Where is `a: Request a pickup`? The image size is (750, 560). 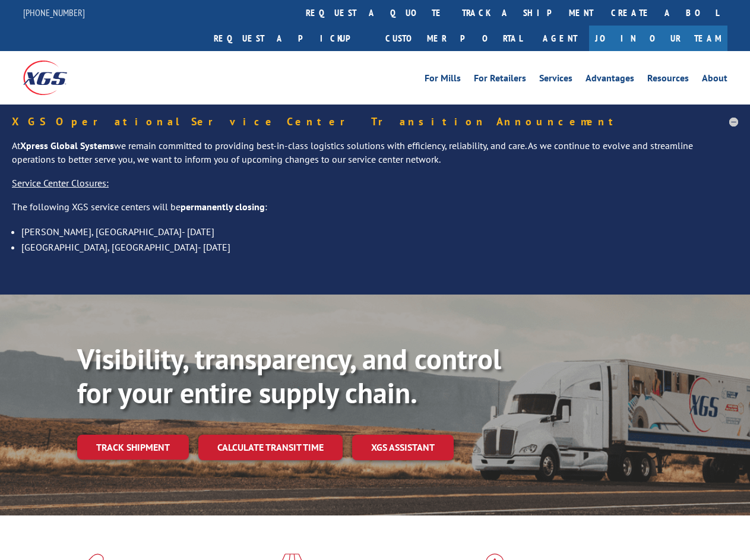
a: Request a pickup is located at coordinates (291, 38).